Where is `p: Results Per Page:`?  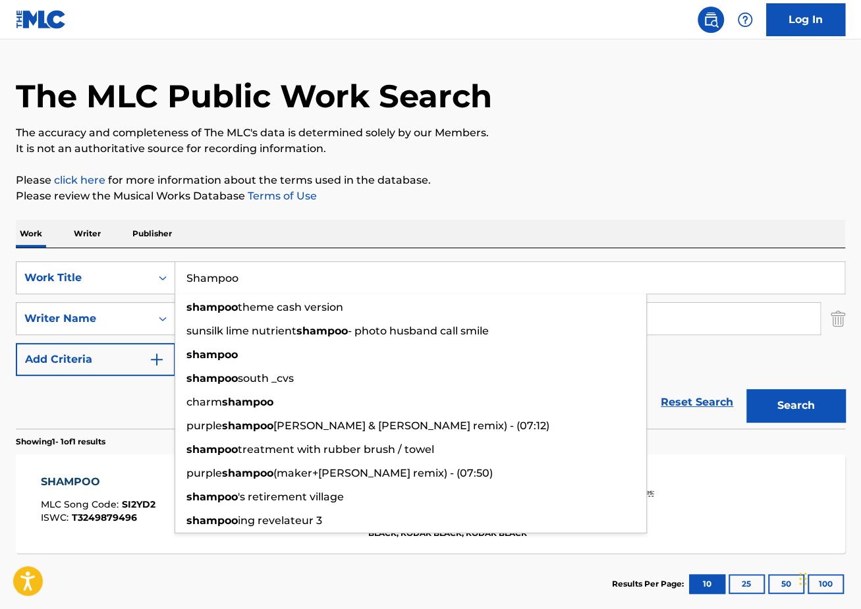 p: Results Per Page: is located at coordinates (649, 584).